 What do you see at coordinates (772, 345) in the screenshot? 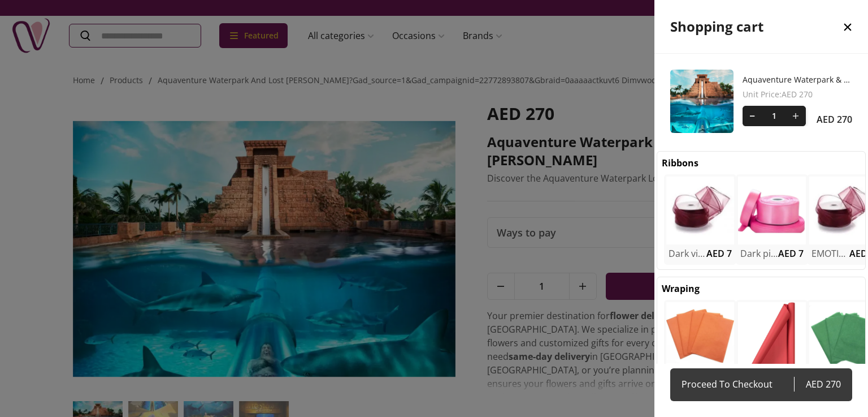
I see `div: uae-gifts-FLOWER WRAPPING RED` at bounding box center [772, 345].